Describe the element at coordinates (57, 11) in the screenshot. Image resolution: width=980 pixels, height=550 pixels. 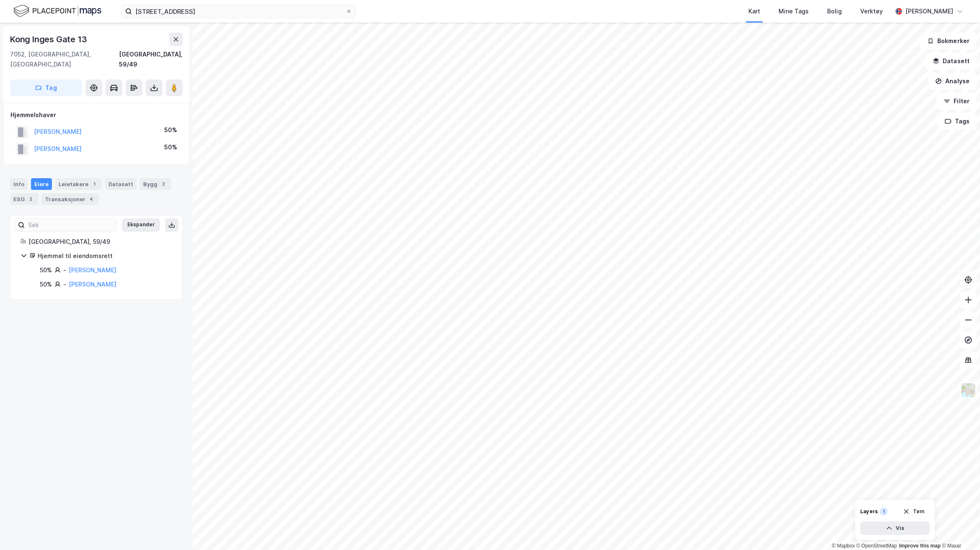
I see `img: logo.f888ab2527a4732fd821a326f86c7f29.svg` at that location.